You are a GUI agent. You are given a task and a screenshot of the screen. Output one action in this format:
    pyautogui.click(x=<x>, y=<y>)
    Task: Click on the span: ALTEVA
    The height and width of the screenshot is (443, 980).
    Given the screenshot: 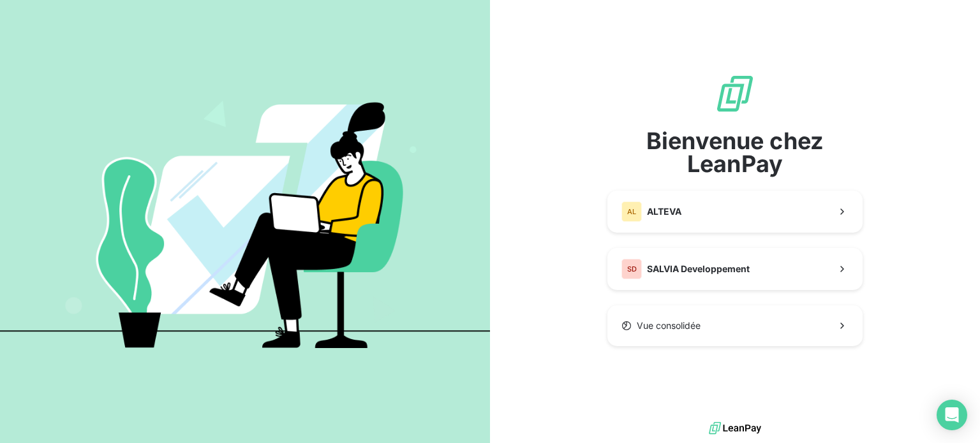 What is the action you would take?
    pyautogui.click(x=664, y=212)
    